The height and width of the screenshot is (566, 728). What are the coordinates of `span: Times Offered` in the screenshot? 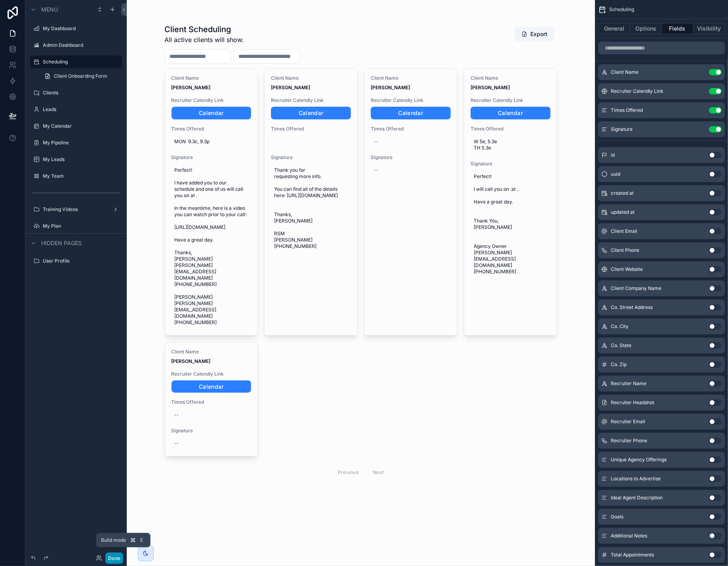 It's located at (626, 110).